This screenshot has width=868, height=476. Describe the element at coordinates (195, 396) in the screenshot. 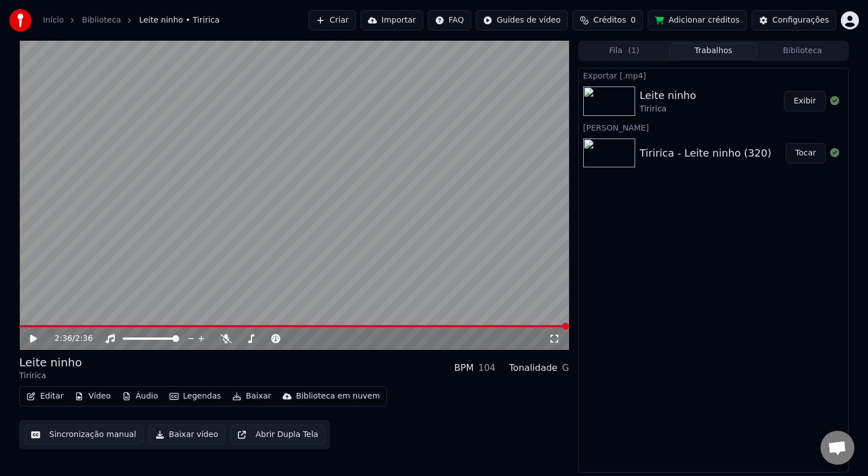

I see `button: Legendas` at that location.